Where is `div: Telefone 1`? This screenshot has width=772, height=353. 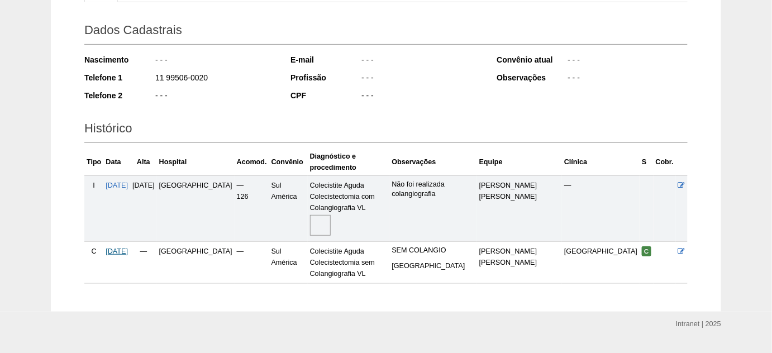
div: Telefone 1 is located at coordinates (119, 78).